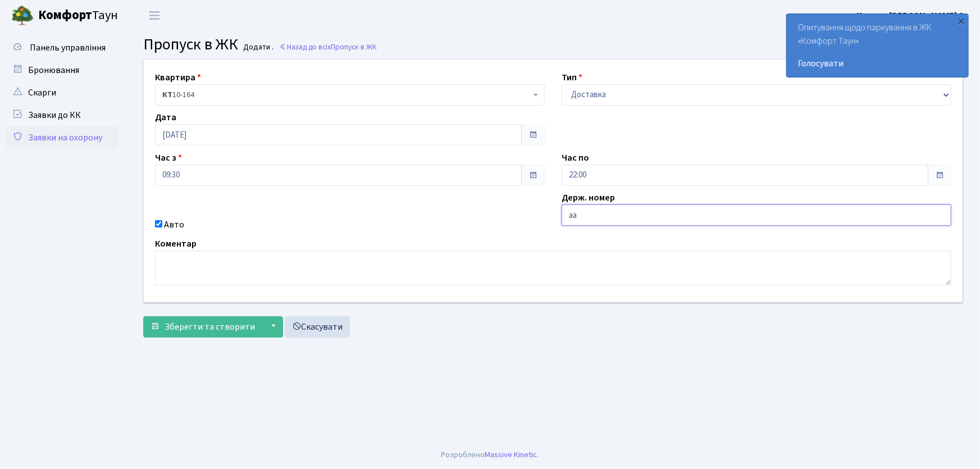 The width and height of the screenshot is (980, 469). Describe the element at coordinates (78, 16) in the screenshot. I see `span: Таун` at that location.